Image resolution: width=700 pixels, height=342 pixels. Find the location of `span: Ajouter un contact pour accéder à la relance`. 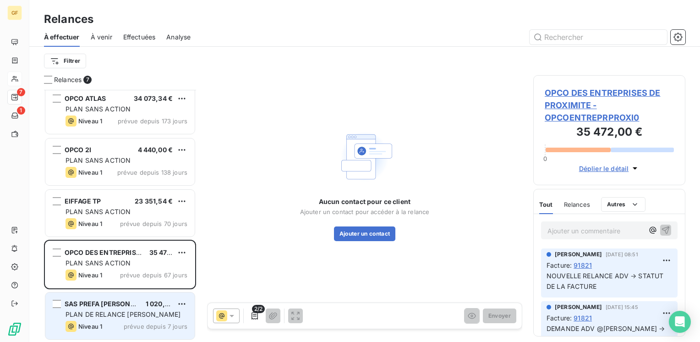

span: Ajouter un contact pour accéder à la relance is located at coordinates (364, 212).